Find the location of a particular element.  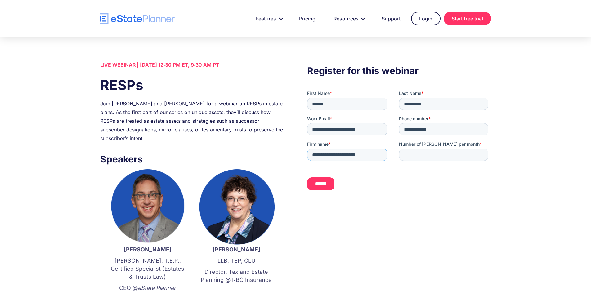

span: Phone number is located at coordinates (106, 28).